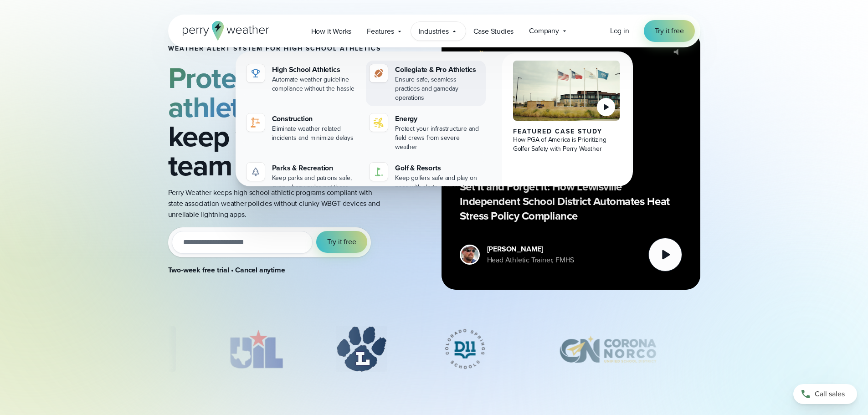  I want to click on strong: Protect student athletes, so click(265, 92).